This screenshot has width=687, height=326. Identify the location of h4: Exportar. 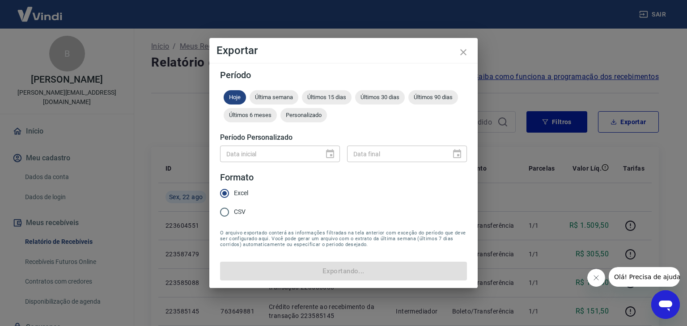
(343, 51).